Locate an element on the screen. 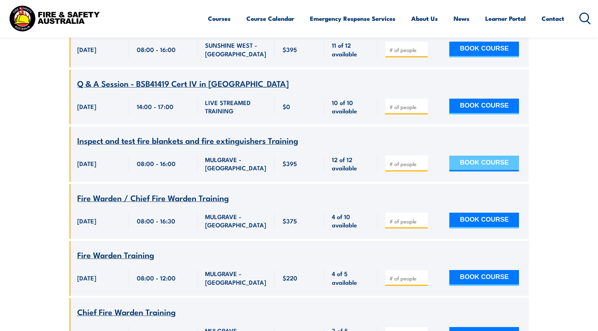 The width and height of the screenshot is (598, 331). span: 12 of 12 available is located at coordinates (351, 164).